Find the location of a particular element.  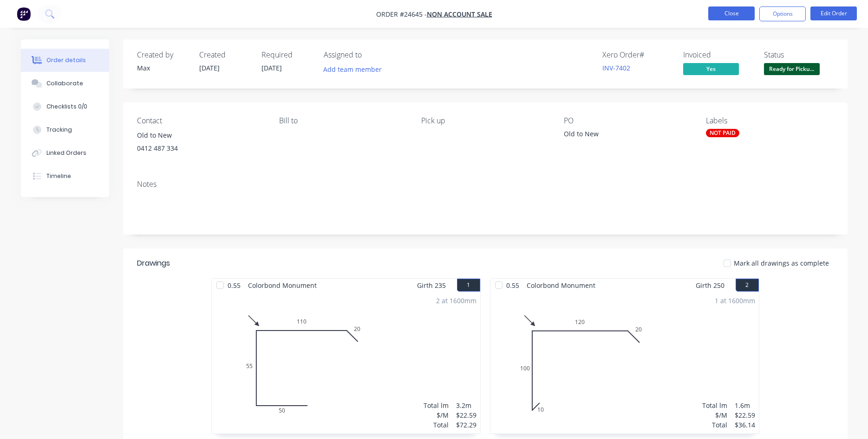

div: PO is located at coordinates (627, 121).